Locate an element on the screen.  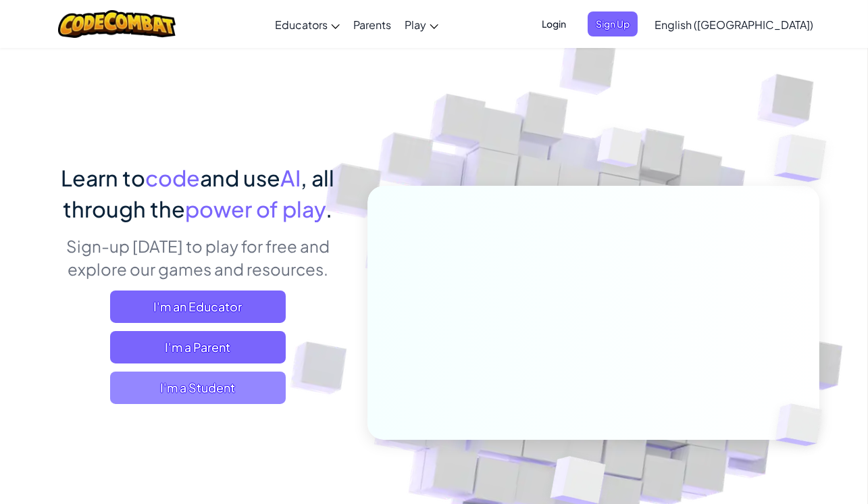
span: I'm a Student is located at coordinates (198, 387).